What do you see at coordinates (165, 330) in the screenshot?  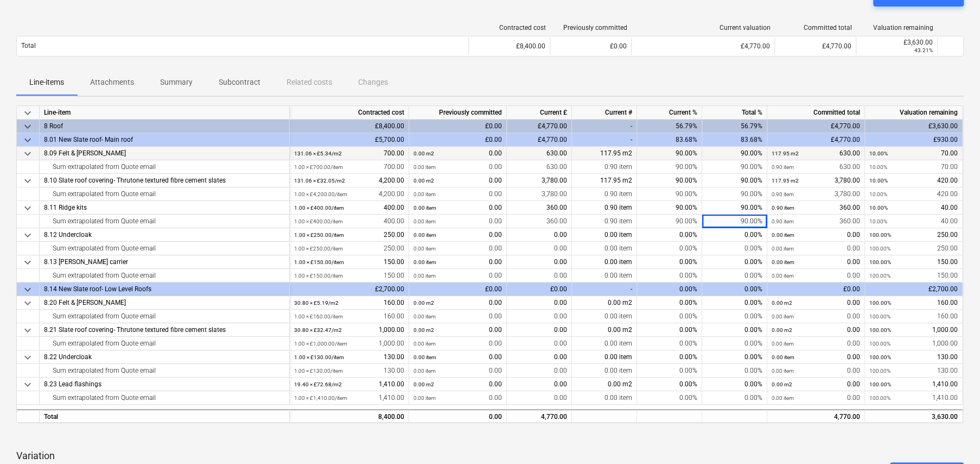 I see `div: 8.21 Slate roof covering- Thrutone textured fibre cement slates` at bounding box center [165, 330].